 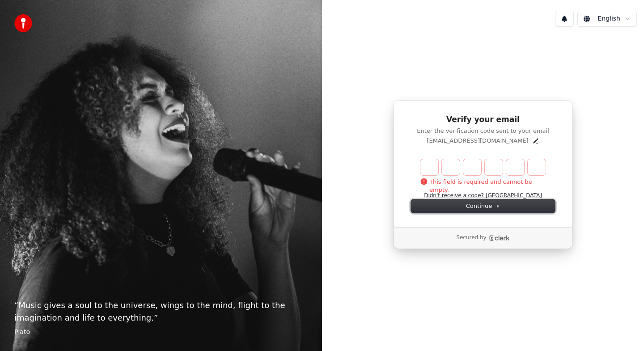 I want to click on footer: Plato, so click(x=161, y=332).